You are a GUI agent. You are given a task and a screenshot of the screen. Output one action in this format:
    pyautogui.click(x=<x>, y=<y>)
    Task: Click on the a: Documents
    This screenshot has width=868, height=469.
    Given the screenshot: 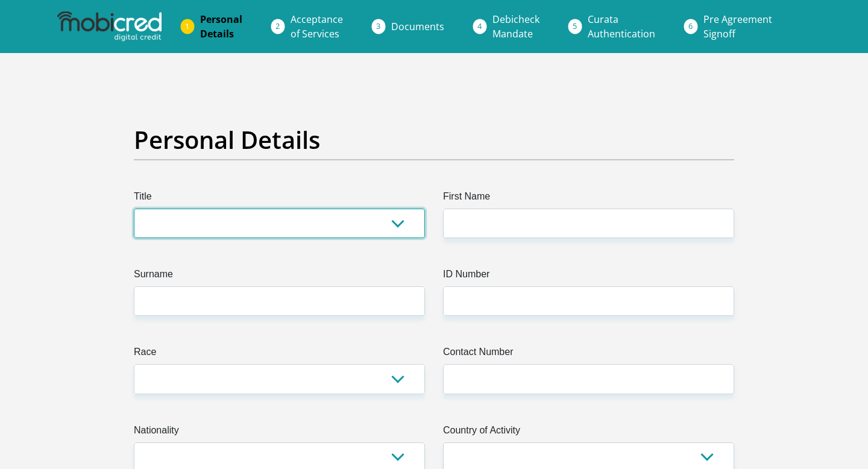 What is the action you would take?
    pyautogui.click(x=417, y=27)
    